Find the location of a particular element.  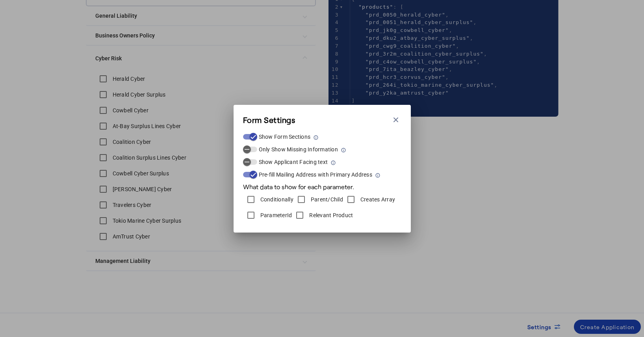

label: Show Applicant Facing text is located at coordinates (292, 162).